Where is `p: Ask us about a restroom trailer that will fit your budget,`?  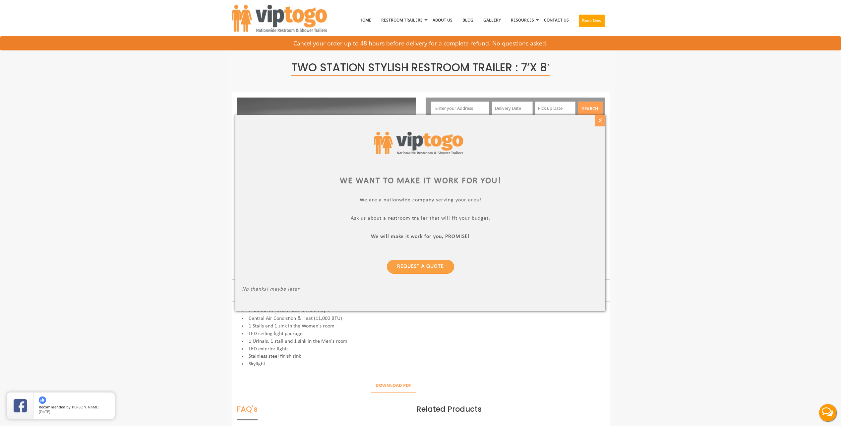
p: Ask us about a restroom trailer that will fit your budget, is located at coordinates (420, 219).